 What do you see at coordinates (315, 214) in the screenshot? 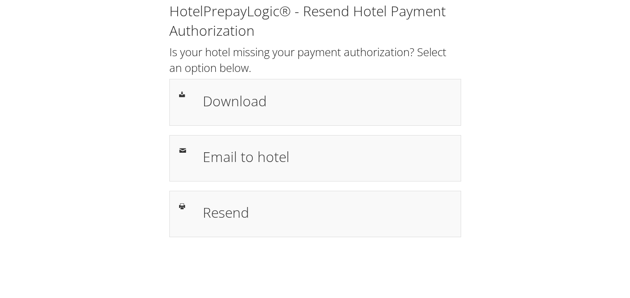
I see `a: Resend` at bounding box center [315, 214].